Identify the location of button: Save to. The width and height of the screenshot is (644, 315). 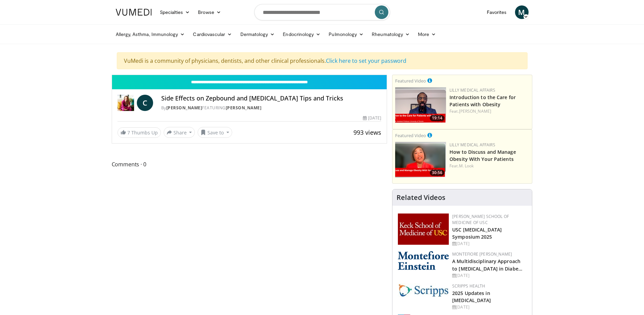
(215, 132).